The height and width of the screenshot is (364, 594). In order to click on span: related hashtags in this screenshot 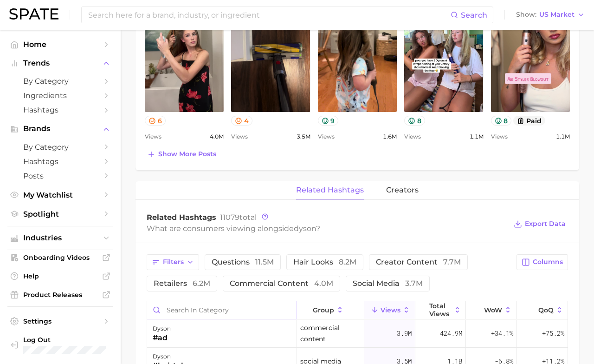, I will do `click(330, 190)`.